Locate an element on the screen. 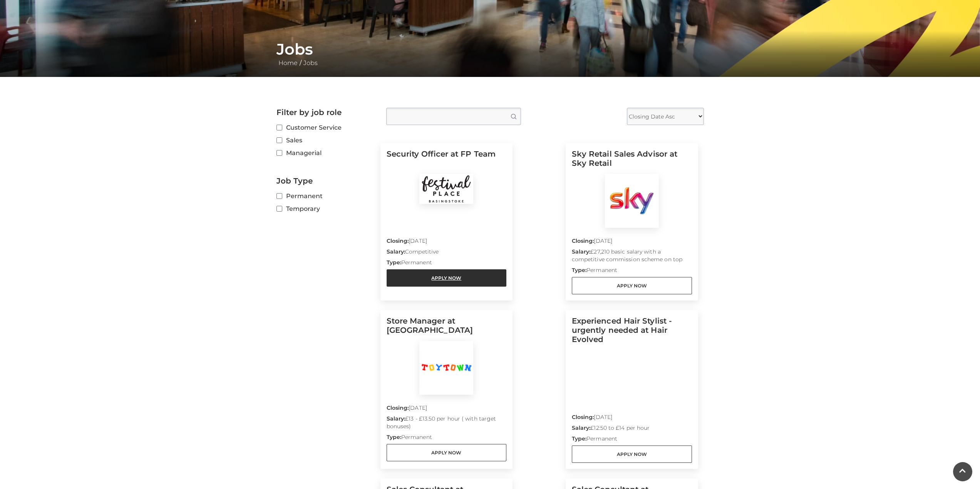 The image size is (980, 489). img: Festival Place is located at coordinates (446, 189).